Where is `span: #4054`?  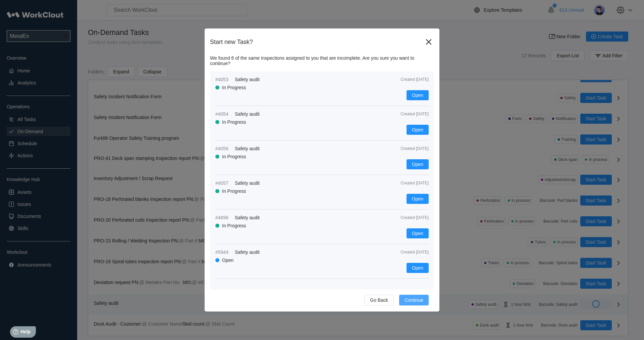
span: #4054 is located at coordinates (224, 114).